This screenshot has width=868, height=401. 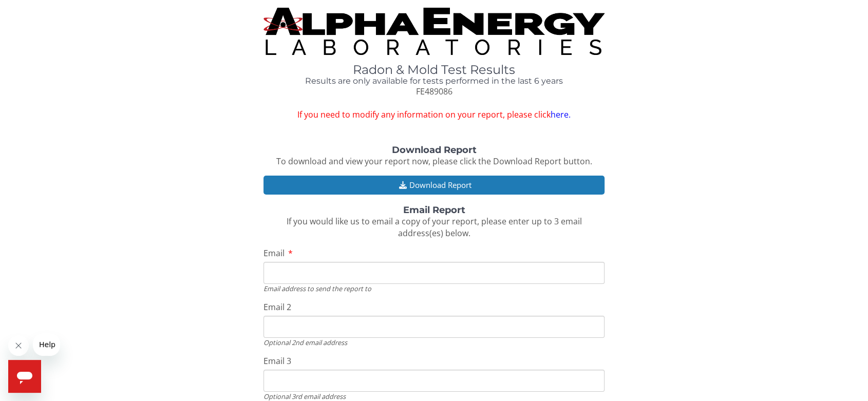 What do you see at coordinates (14, 11) in the screenshot?
I see `span: Help` at bounding box center [14, 11].